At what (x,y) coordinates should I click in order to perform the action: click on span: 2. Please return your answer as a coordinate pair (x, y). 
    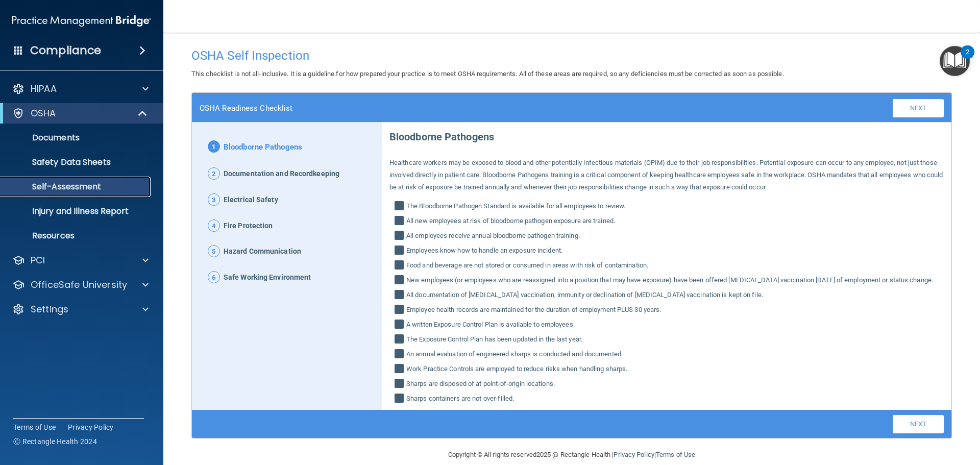
    Looking at the image, I should click on (214, 173).